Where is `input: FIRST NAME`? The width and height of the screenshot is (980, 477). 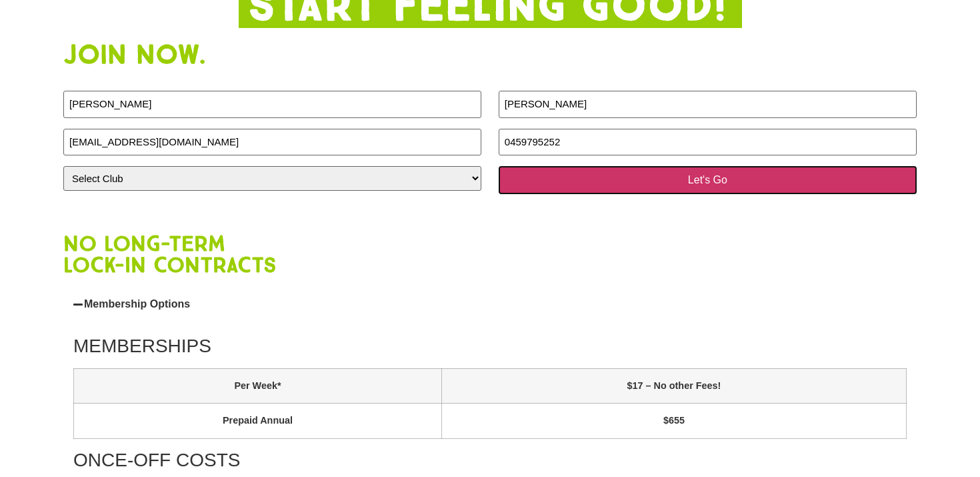
input: FIRST NAME is located at coordinates (272, 104).